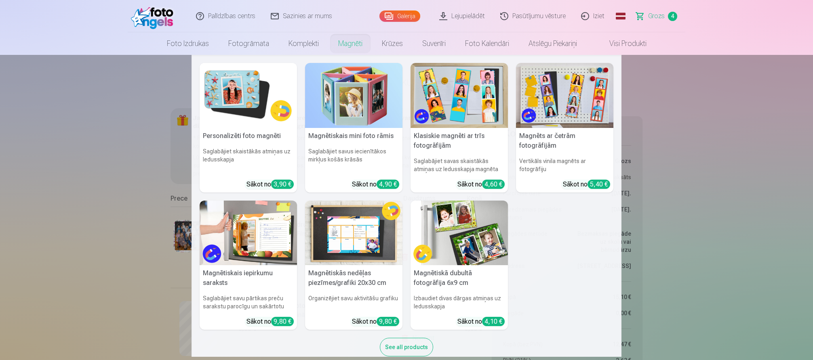 The height and width of the screenshot is (360, 813). Describe the element at coordinates (353, 136) in the screenshot. I see `h5: Magnētiskais mini foto rāmis` at that location.